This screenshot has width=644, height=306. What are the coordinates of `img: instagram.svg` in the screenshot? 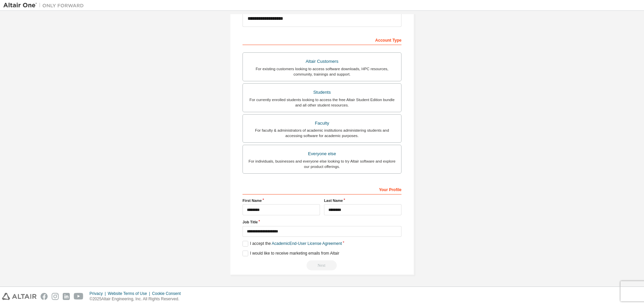 It's located at (55, 296).